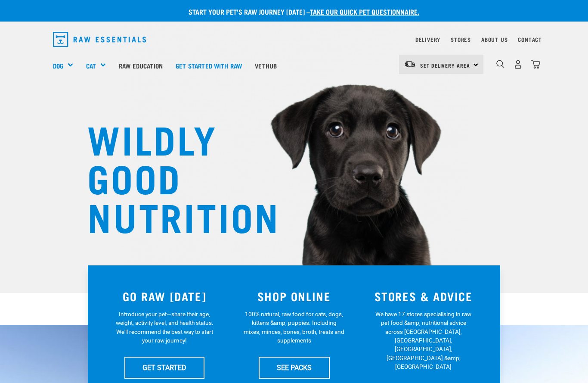  Describe the element at coordinates (365, 11) in the screenshot. I see `a: take our quick pet questionnaire.` at that location.